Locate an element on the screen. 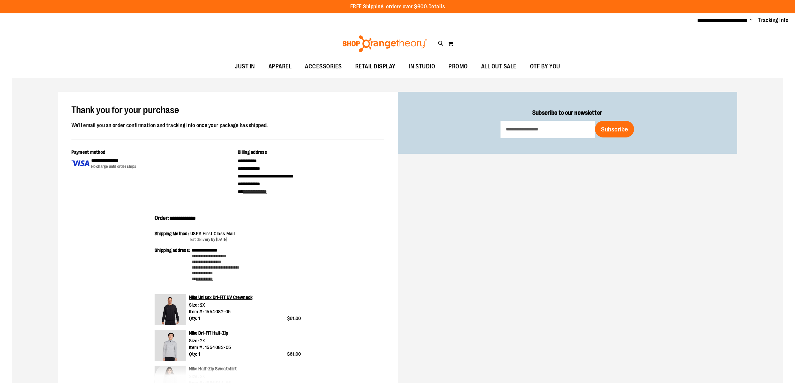  div: Item #: 1554082-05 is located at coordinates (245, 309).